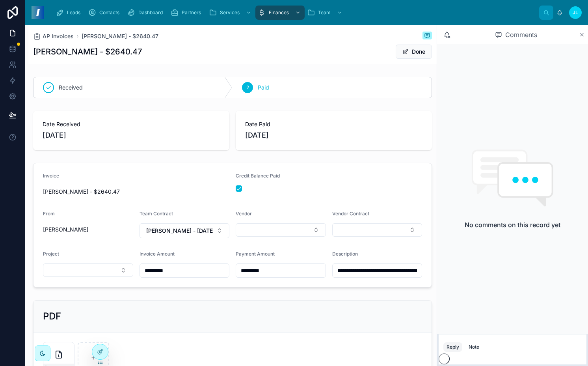 Image resolution: width=588 pixels, height=366 pixels. What do you see at coordinates (131, 124) in the screenshot?
I see `span: Date Received` at bounding box center [131, 124].